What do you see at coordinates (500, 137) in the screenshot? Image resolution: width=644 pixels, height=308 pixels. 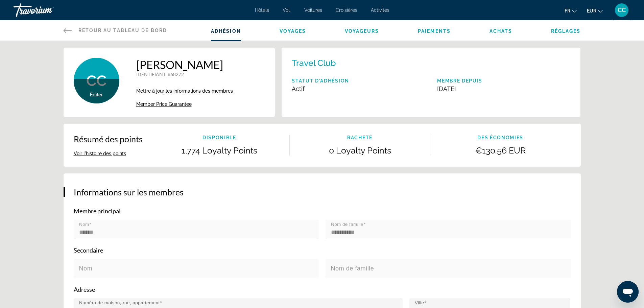 I see `p: Des économies` at bounding box center [500, 137].